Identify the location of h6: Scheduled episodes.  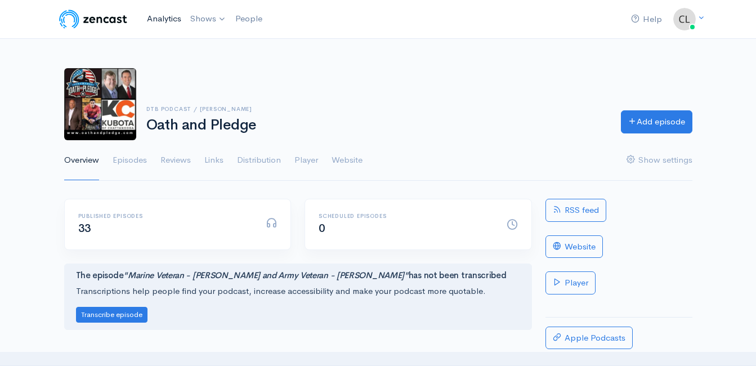
(406, 215).